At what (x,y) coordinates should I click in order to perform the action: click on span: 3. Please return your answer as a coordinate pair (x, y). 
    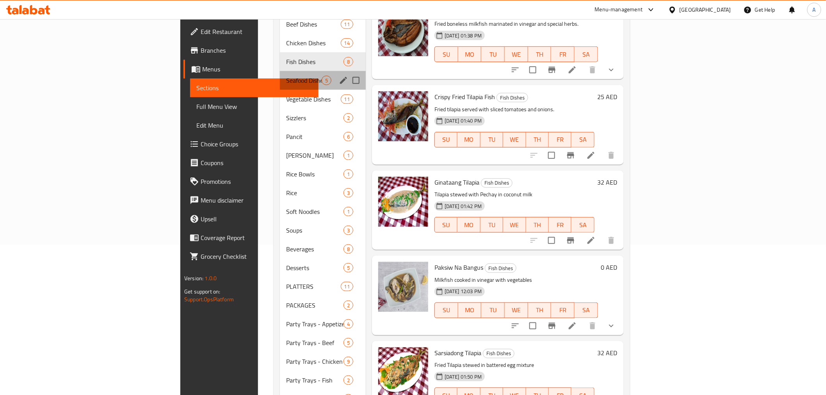
    Looking at the image, I should click on (348, 193).